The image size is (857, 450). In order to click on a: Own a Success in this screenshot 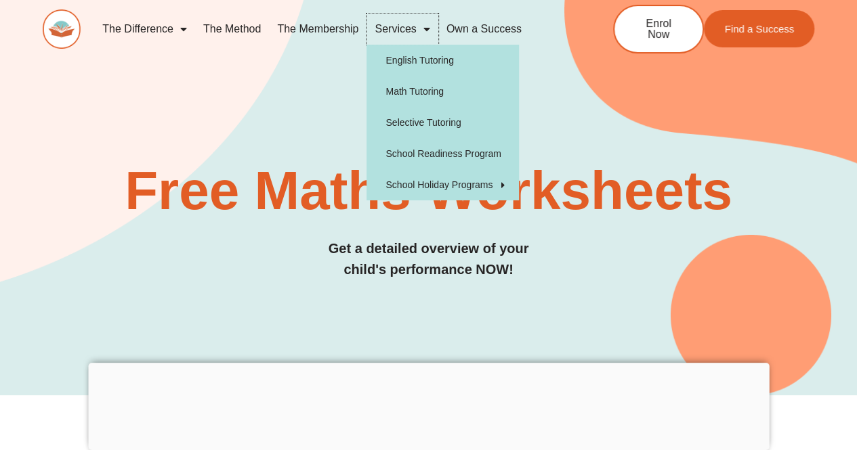, I will do `click(484, 29)`.